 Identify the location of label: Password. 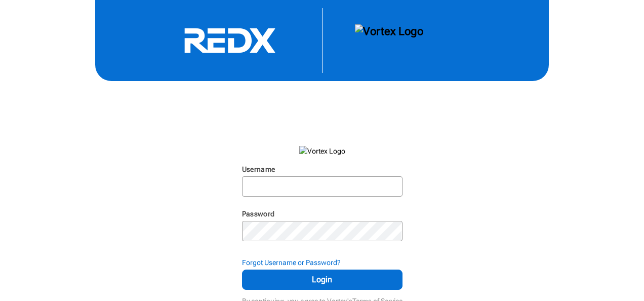
(258, 214).